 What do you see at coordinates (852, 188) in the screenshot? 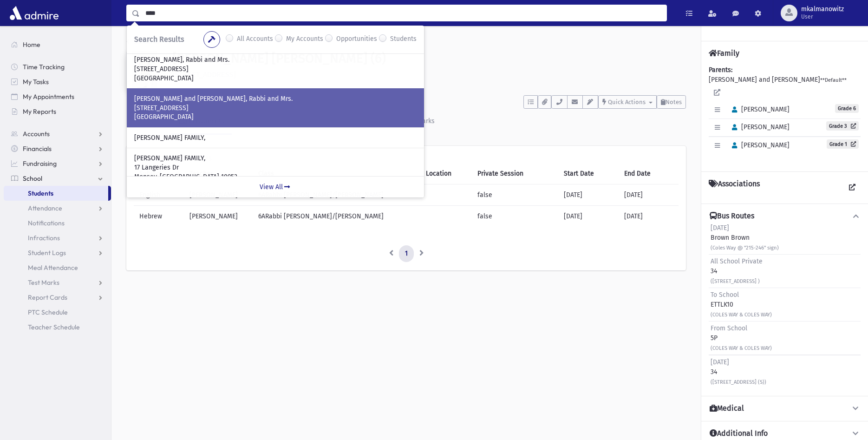
I see `a: View all Associations` at bounding box center [852, 188].